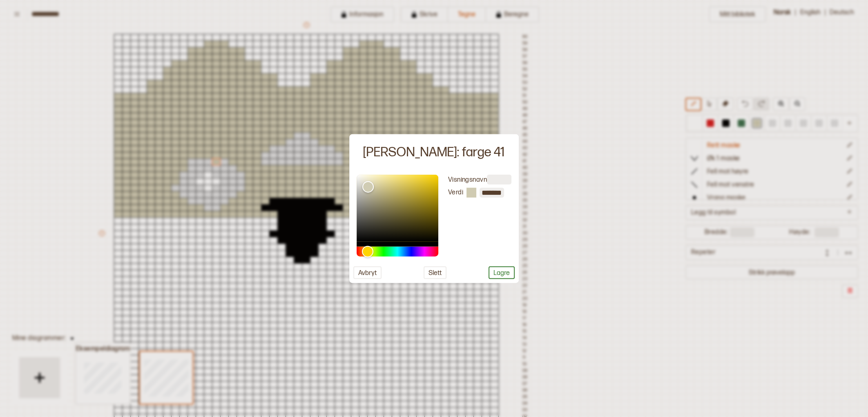 This screenshot has width=868, height=417. I want to click on label: Verdi, so click(456, 192).